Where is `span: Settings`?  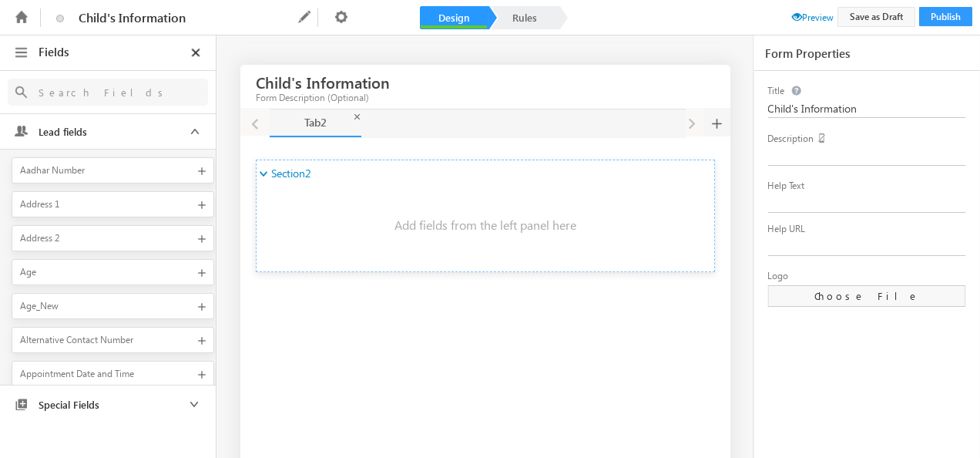 span: Settings is located at coordinates (344, 16).